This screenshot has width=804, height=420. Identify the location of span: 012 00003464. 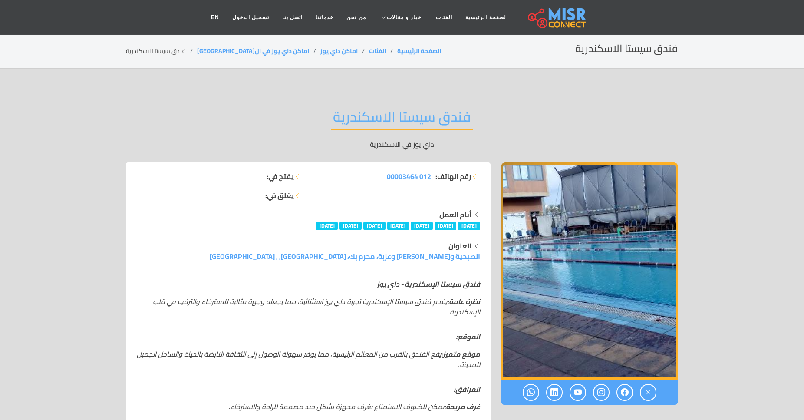
(409, 176).